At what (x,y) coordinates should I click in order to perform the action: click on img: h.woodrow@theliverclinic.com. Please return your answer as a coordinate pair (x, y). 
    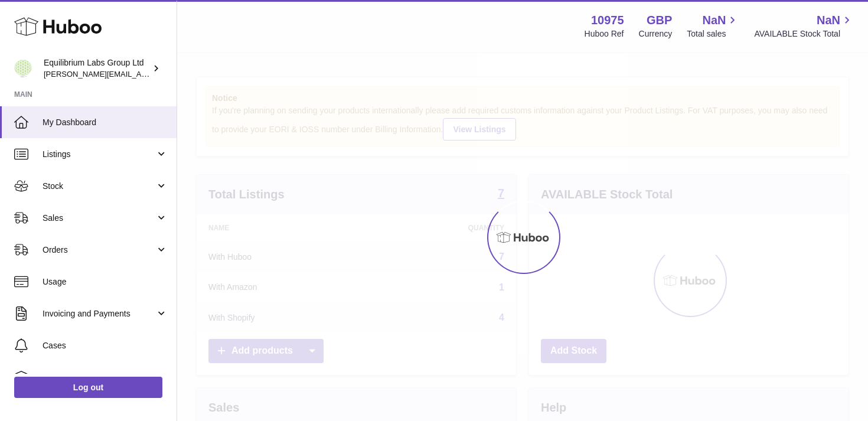
    Looking at the image, I should click on (23, 68).